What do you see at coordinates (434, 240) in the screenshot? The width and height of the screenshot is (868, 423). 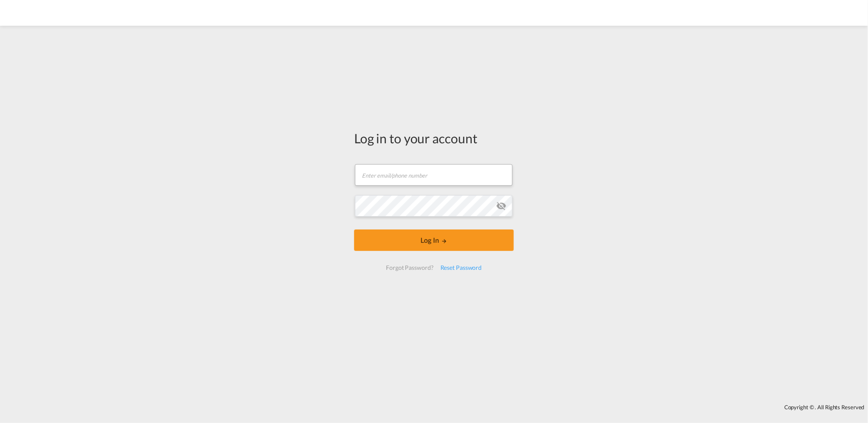 I see `button: LOGIN` at bounding box center [434, 240].